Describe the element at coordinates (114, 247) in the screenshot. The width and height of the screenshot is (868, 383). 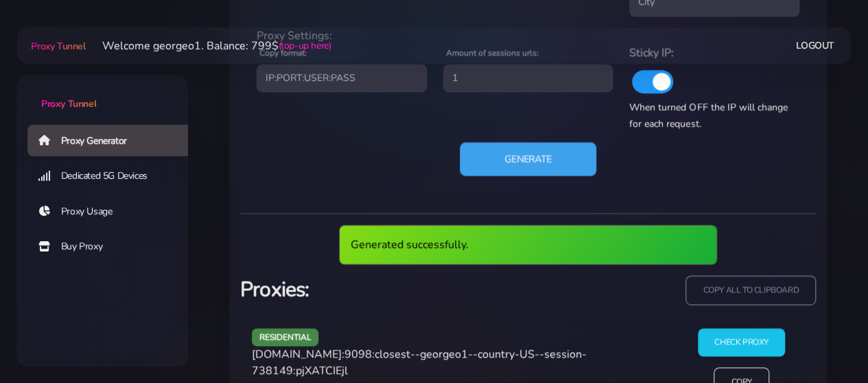
I see `a: Buy Proxy` at that location.